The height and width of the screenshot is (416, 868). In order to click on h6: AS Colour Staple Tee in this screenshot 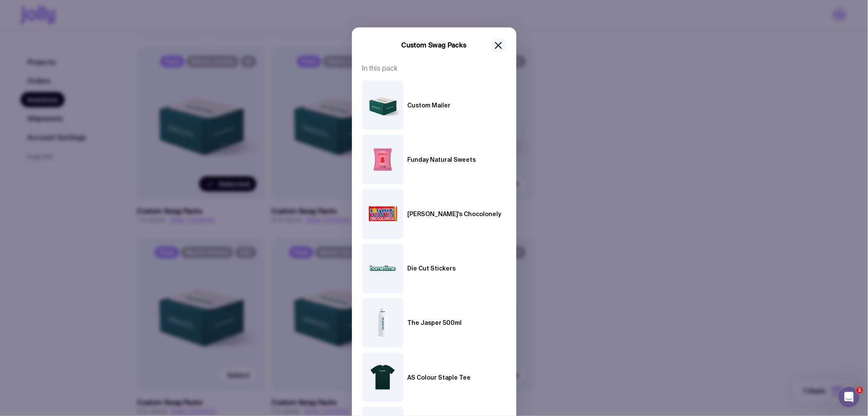, I will do `click(439, 378)`.